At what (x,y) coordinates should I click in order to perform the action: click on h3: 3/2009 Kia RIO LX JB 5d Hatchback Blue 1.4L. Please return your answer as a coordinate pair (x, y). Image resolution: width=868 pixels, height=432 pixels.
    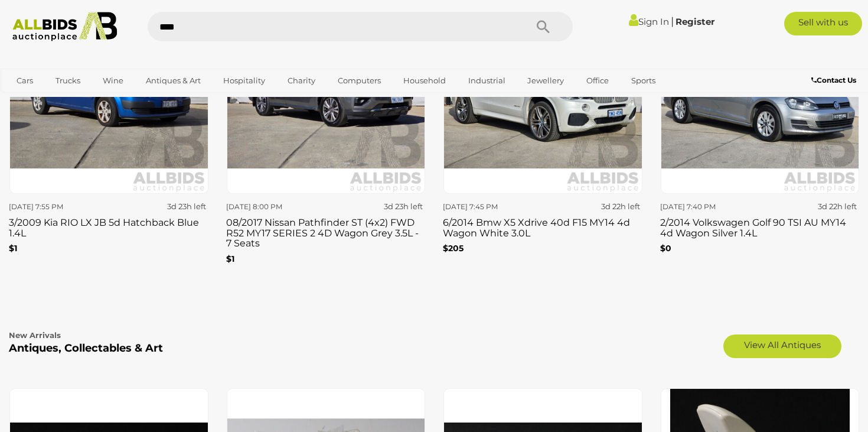
    Looking at the image, I should click on (109, 226).